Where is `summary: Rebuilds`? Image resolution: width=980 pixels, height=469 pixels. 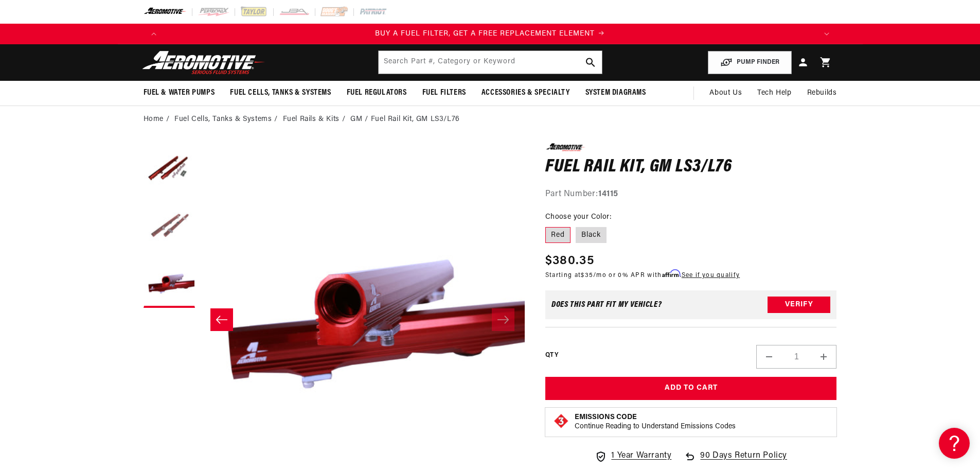 summary: Rebuilds is located at coordinates (822, 93).